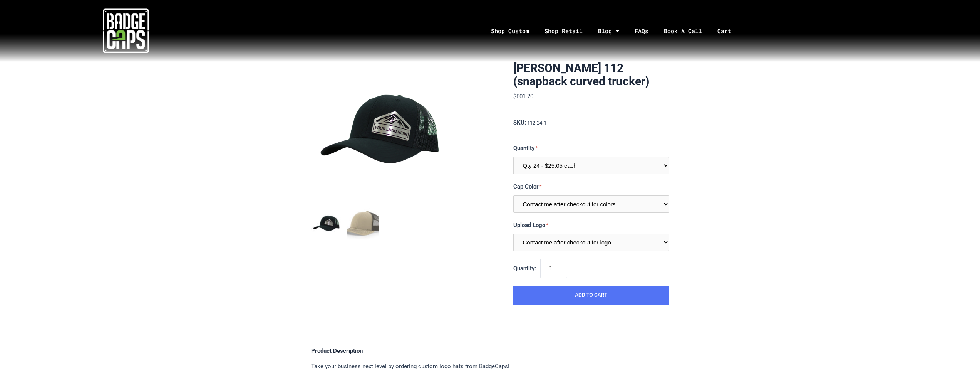 The height and width of the screenshot is (369, 980). Describe the element at coordinates (563, 31) in the screenshot. I see `a: Shop Retail` at that location.